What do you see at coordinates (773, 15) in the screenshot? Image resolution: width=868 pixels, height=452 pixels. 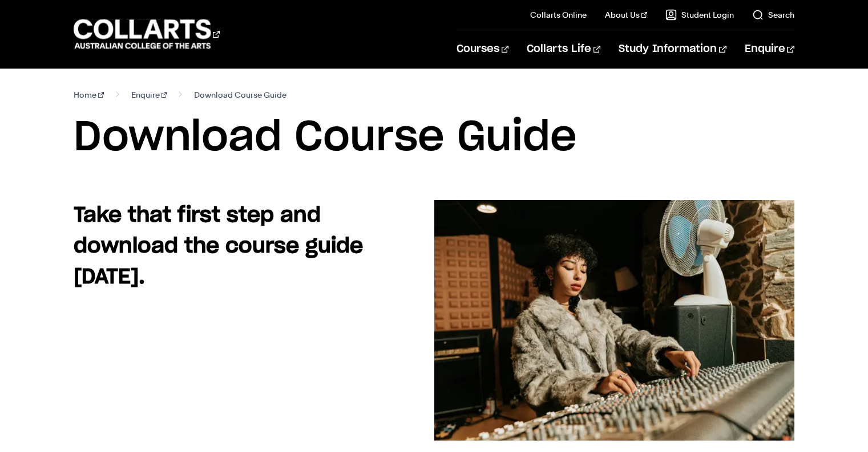 I see `a: Search` at bounding box center [773, 15].